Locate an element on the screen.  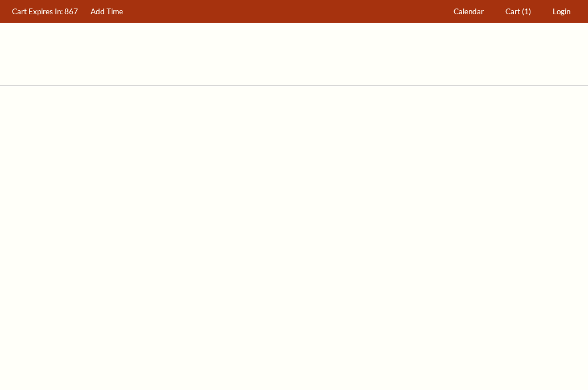
span: Cart Expires In: is located at coordinates (37, 11).